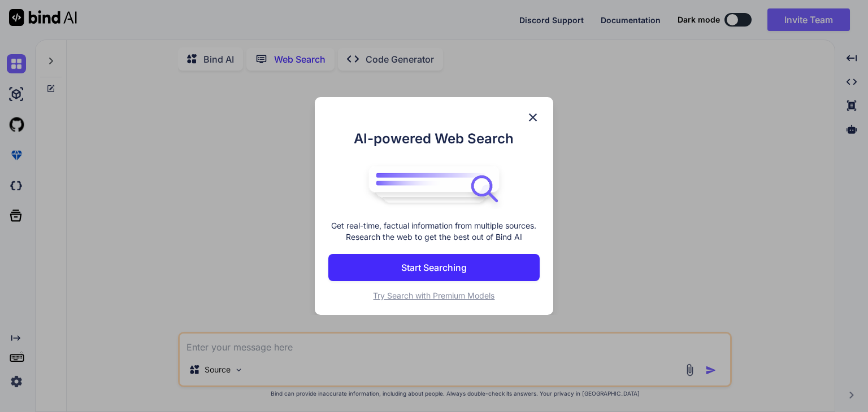  What do you see at coordinates (434, 268) in the screenshot?
I see `button: Start Searching` at bounding box center [434, 268].